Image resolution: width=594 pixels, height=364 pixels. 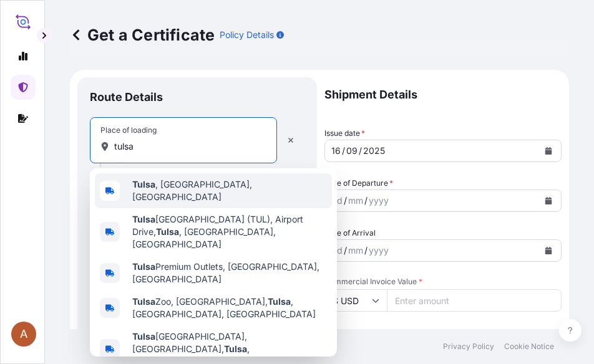 I want to click on span: Issue date, so click(x=345, y=134).